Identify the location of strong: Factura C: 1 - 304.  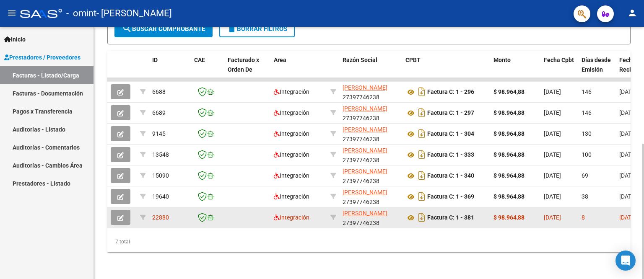
(451, 134).